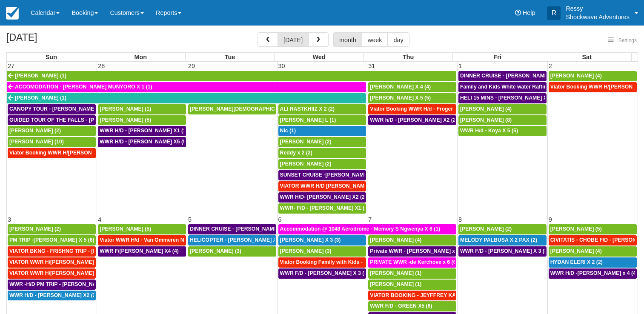 The height and width of the screenshot is (314, 644). I want to click on i: Help, so click(518, 13).